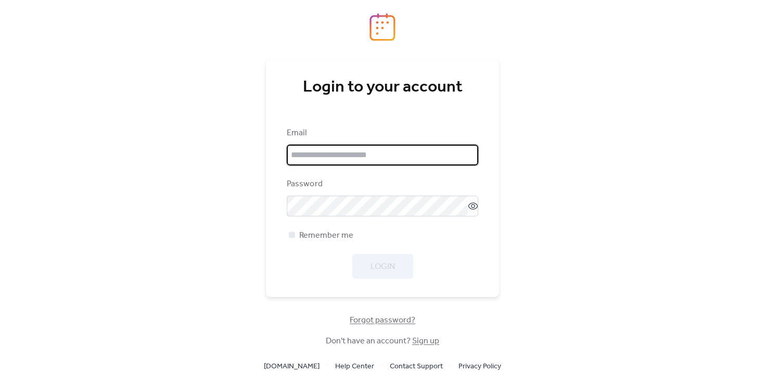  I want to click on span: Help Center, so click(354, 367).